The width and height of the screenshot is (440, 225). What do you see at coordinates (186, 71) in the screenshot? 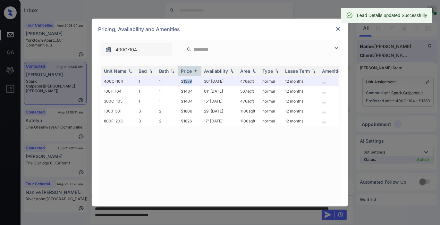
I see `div: Price` at bounding box center [186, 71].